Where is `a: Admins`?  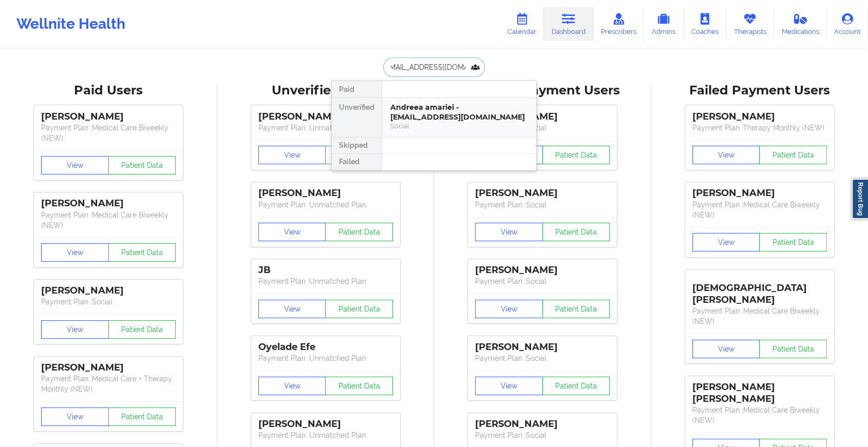 a: Admins is located at coordinates (663, 24).